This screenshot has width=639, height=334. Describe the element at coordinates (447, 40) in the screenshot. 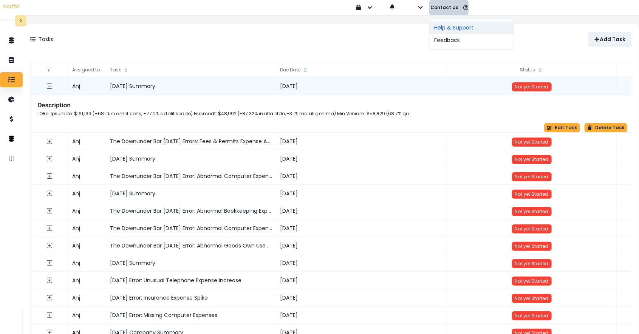

I see `a: Feedback` at that location.